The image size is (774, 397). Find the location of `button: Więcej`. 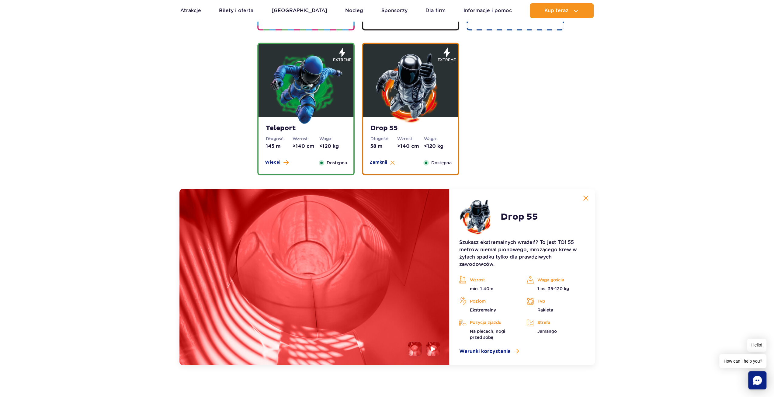

button: Więcej is located at coordinates (277, 162).